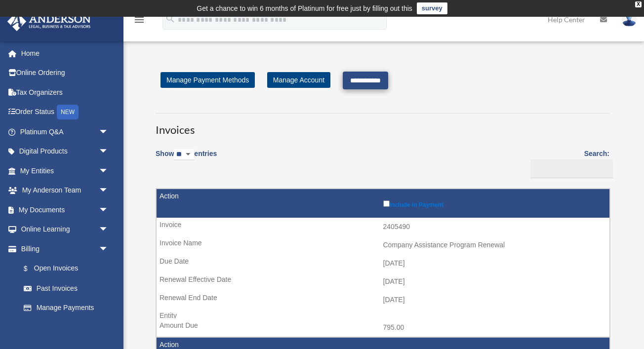 Image resolution: width=644 pixels, height=349 pixels. I want to click on td: 2405490, so click(383, 227).